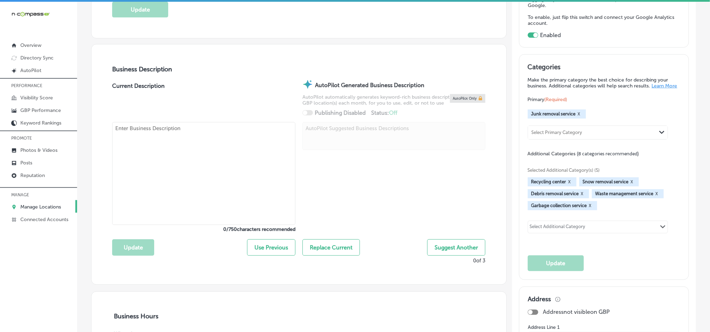  I want to click on p: Connected Accounts, so click(44, 220).